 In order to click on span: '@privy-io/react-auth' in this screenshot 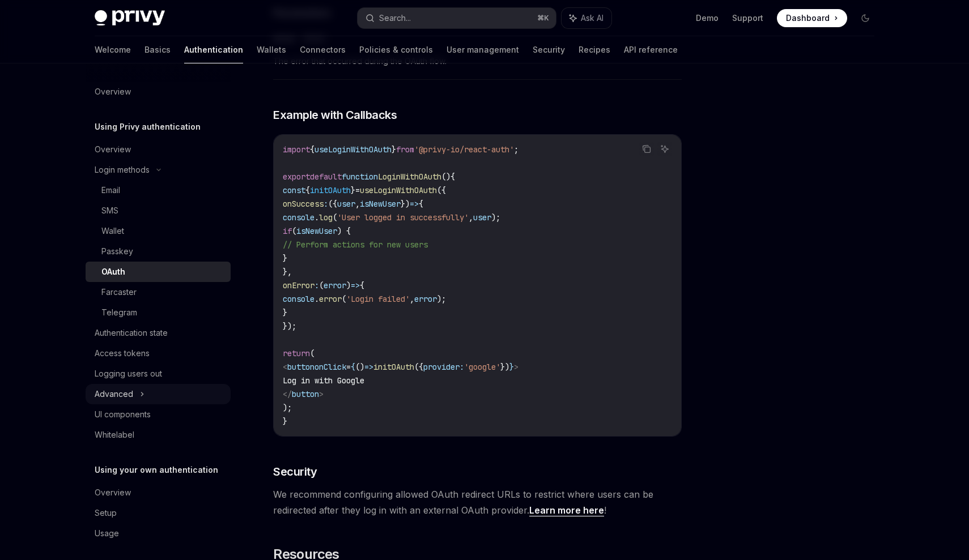, I will do `click(464, 150)`.